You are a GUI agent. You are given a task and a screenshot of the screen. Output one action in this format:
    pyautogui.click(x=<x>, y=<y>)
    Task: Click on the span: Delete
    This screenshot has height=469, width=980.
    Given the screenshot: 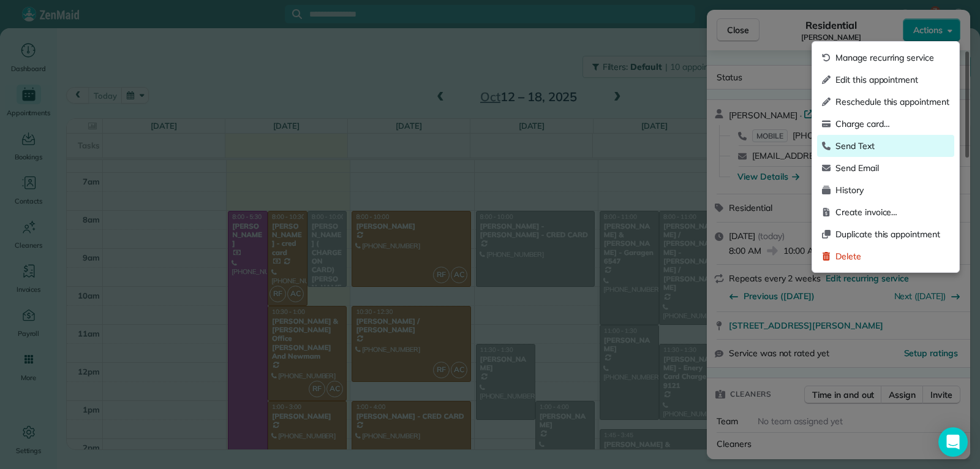 What is the action you would take?
    pyautogui.click(x=892, y=256)
    